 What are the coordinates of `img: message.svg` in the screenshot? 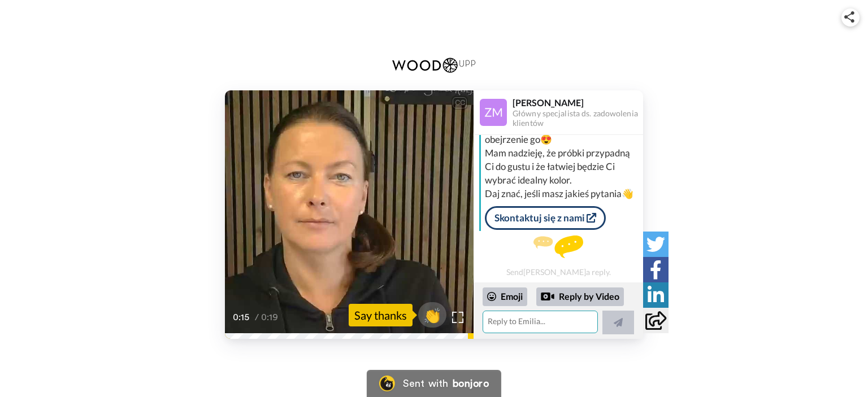 It's located at (558, 247).